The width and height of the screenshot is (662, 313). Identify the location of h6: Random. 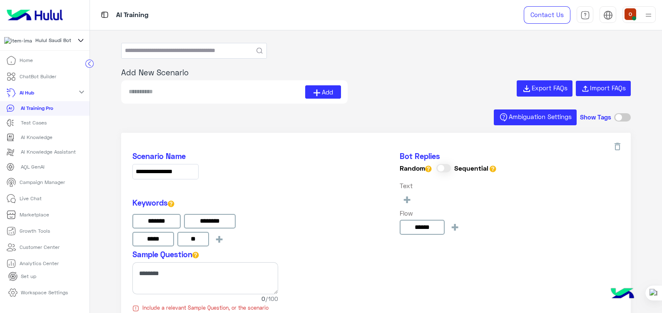
(415, 168).